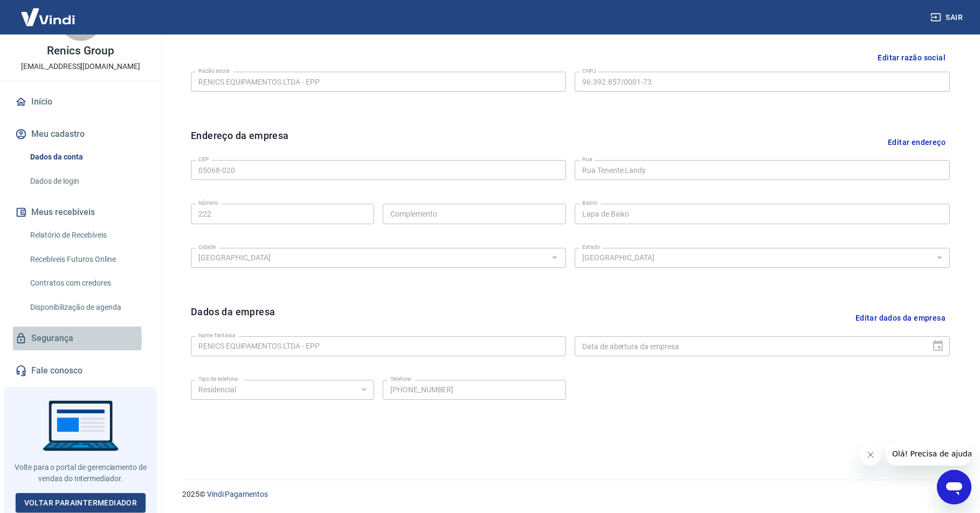  Describe the element at coordinates (217, 336) in the screenshot. I see `label: Nome fantasia` at that location.